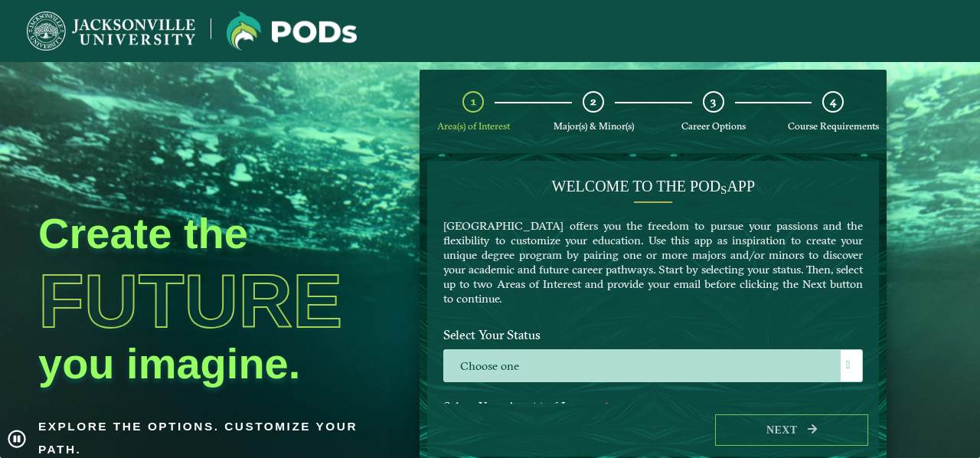  I want to click on label: Choose one, so click(653, 366).